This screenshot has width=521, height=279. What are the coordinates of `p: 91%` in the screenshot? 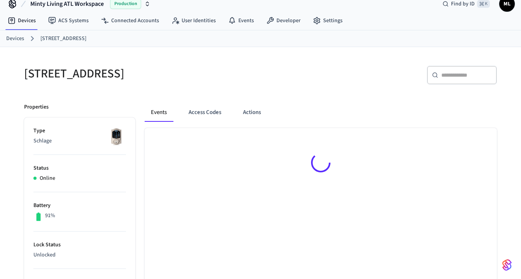 It's located at (50, 215).